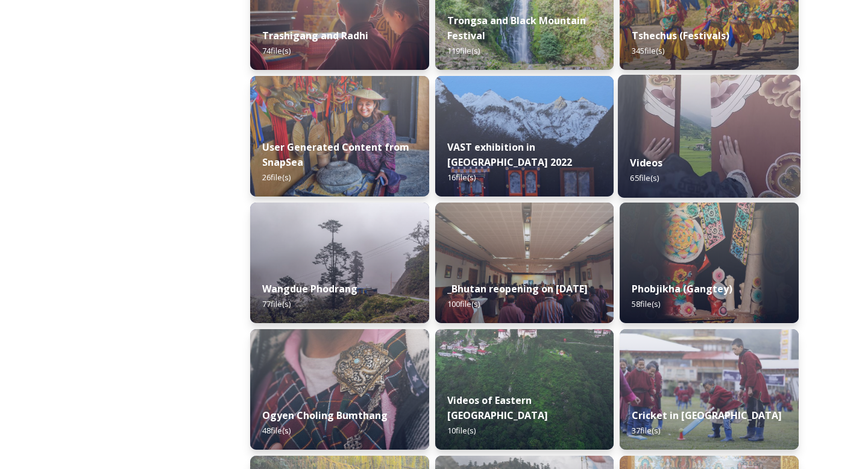 This screenshot has width=868, height=469. What do you see at coordinates (325, 416) in the screenshot?
I see `strong: Ogyen Choling Bumthang` at bounding box center [325, 416].